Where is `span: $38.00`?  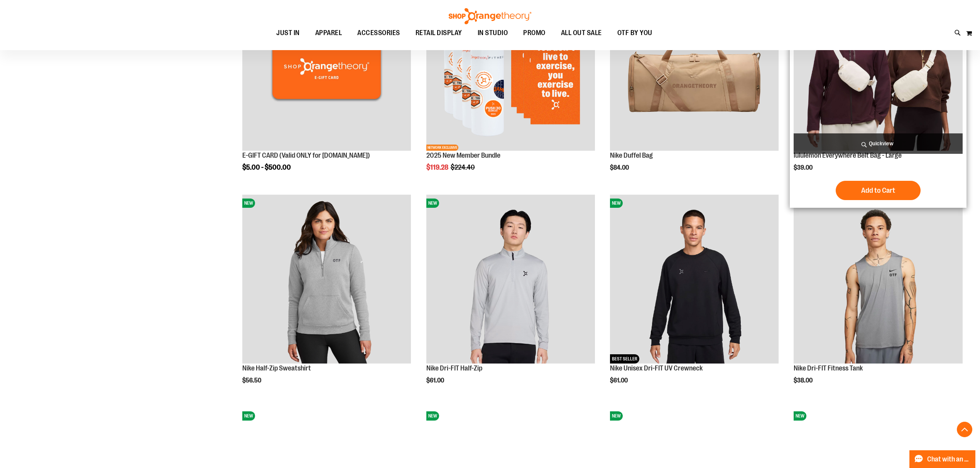
span: $38.00 is located at coordinates (804, 380).